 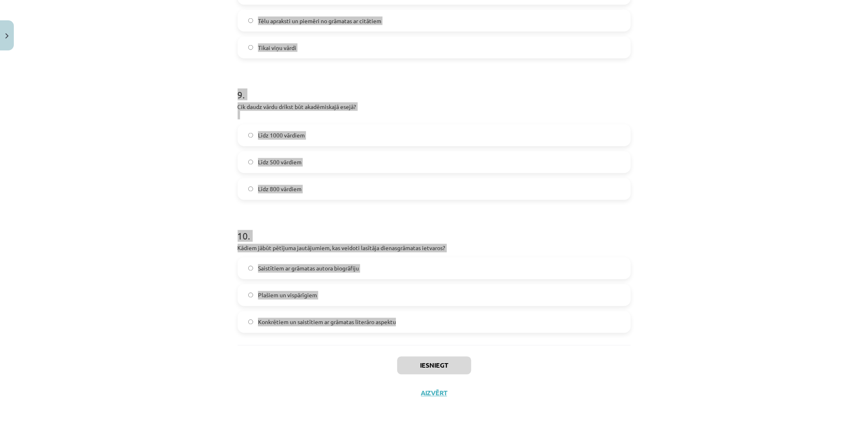 I want to click on img: icon-close-lesson-0947bae3869378f0d4975bcd49f059093ad1ed9edebbc8119c70593378902aed.svg, so click(x=7, y=36).